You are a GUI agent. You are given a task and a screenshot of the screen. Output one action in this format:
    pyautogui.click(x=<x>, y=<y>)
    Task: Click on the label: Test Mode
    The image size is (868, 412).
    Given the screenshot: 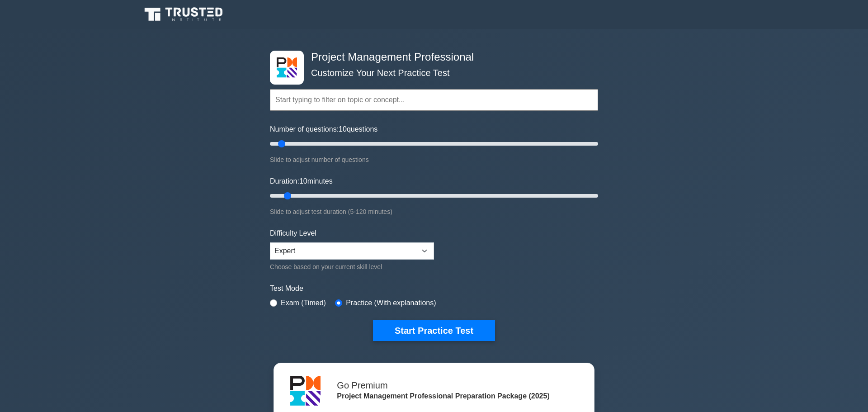 What is the action you would take?
    pyautogui.click(x=434, y=289)
    